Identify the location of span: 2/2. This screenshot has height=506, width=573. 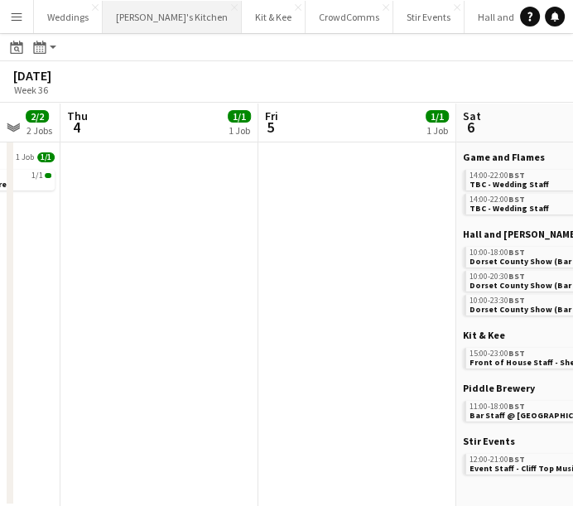
(37, 116).